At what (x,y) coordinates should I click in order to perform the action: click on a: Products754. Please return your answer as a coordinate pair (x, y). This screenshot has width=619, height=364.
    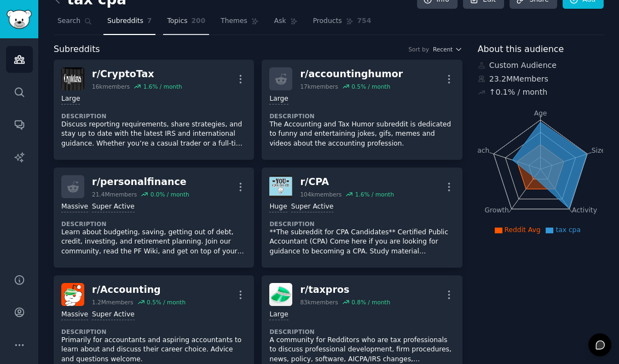
    Looking at the image, I should click on (342, 24).